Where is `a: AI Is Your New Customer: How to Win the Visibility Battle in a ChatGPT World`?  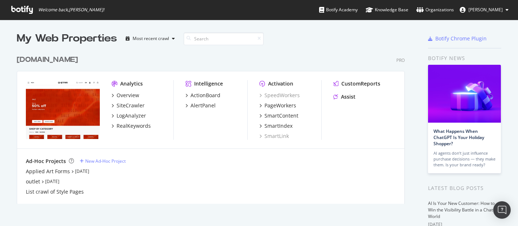 a: AI Is Your New Customer: How to Win the Visibility Battle in a ChatGPT World is located at coordinates (464, 210).